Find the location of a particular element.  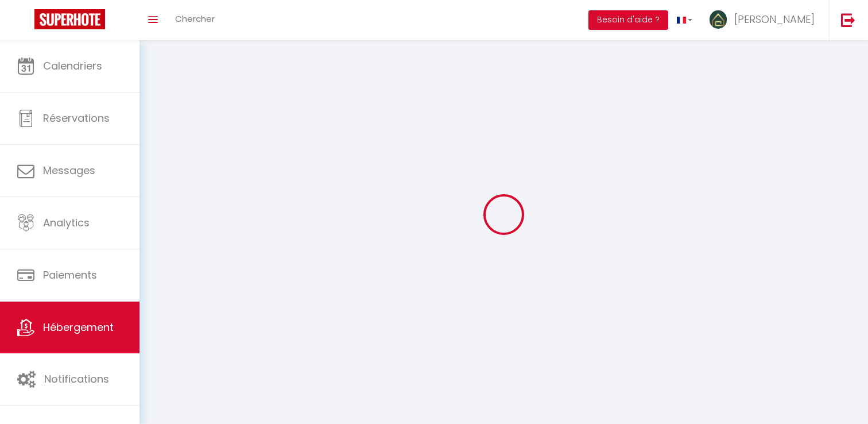

img: logout is located at coordinates (848, 20).